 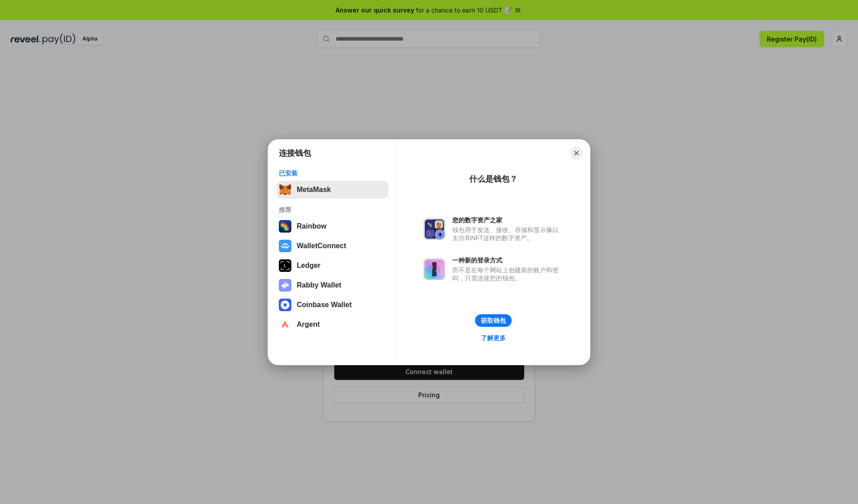 What do you see at coordinates (309, 324) in the screenshot?
I see `div: Argent` at bounding box center [309, 324].